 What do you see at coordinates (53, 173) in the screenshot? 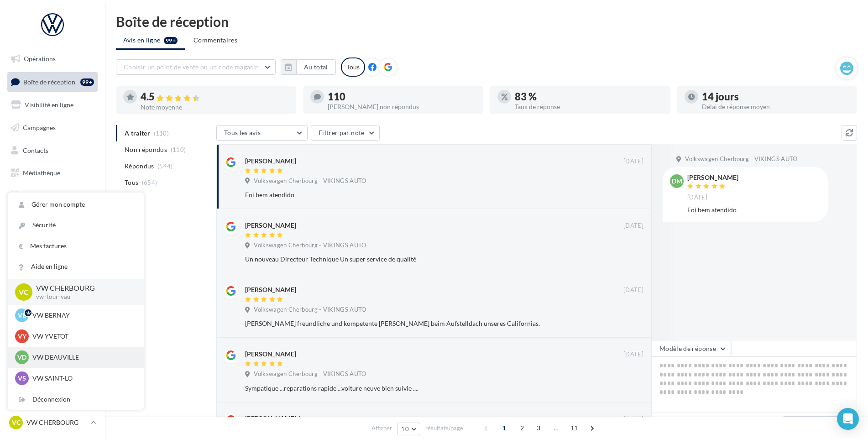
I see `a: Médiathèque` at bounding box center [53, 173].